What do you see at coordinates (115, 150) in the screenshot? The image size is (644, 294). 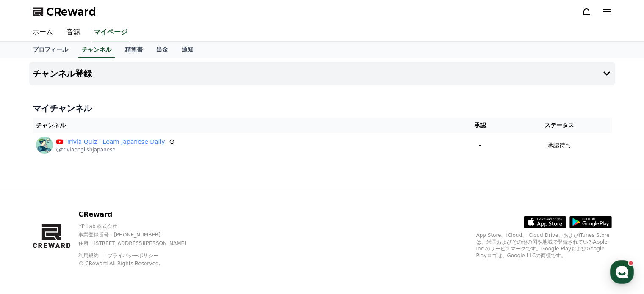 I see `p: @triviaenglishjapanese` at bounding box center [115, 150].